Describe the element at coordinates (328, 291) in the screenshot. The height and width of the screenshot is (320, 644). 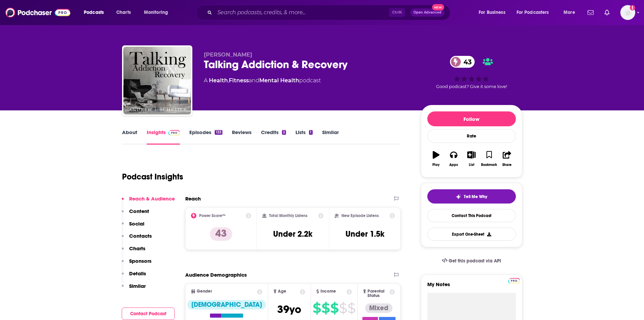
I see `span: Income` at that location.